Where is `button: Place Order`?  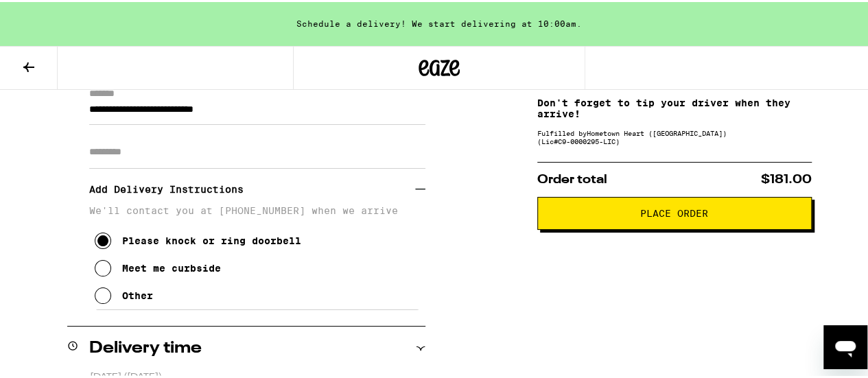 button: Place Order is located at coordinates (674, 211).